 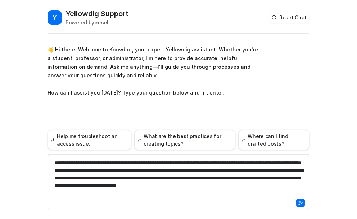 I want to click on button: Help me troubleshoot an access issue., so click(x=89, y=140).